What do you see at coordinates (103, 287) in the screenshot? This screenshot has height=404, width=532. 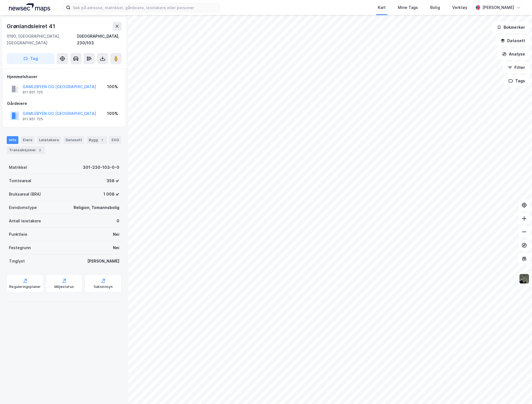 I see `div: Saksinnsyn` at bounding box center [103, 287].